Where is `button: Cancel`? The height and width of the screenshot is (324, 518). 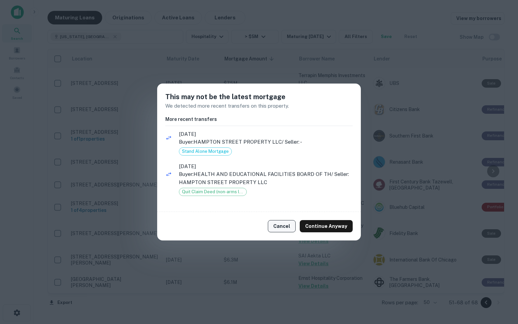 button: Cancel is located at coordinates (282, 226).